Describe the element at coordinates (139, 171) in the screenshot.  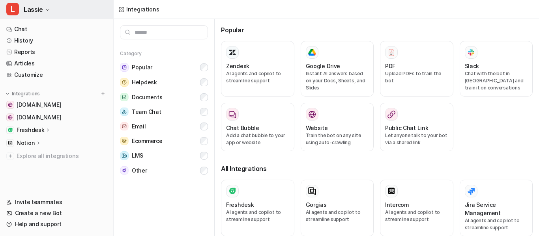
I see `span: Other` at that location.